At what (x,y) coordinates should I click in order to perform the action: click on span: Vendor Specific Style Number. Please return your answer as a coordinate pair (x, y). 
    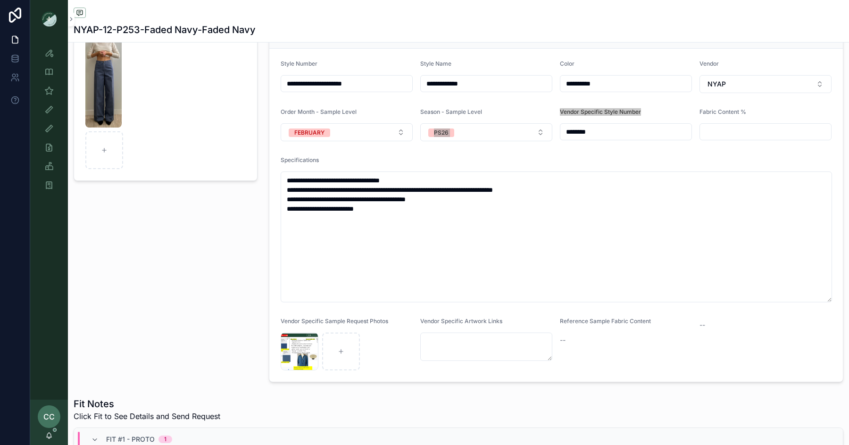
    Looking at the image, I should click on (601, 111).